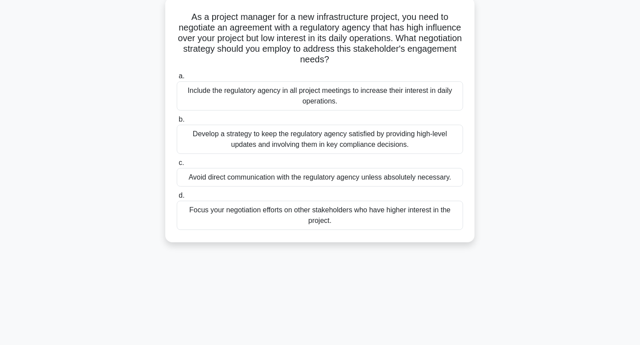 The width and height of the screenshot is (640, 345). Describe the element at coordinates (320, 38) in the screenshot. I see `h5: As a project manager for a new infrastructure project, you need to negotiate an agreement with a ...` at that location.